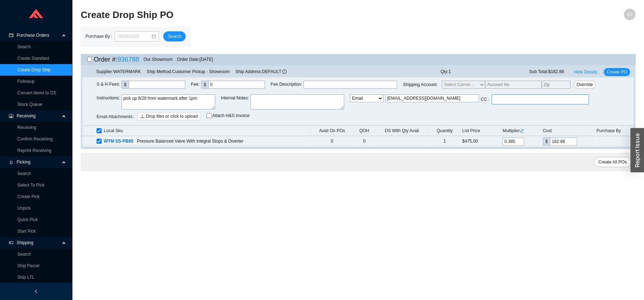  Describe the element at coordinates (28, 220) in the screenshot. I see `a: Quick Pick` at that location.